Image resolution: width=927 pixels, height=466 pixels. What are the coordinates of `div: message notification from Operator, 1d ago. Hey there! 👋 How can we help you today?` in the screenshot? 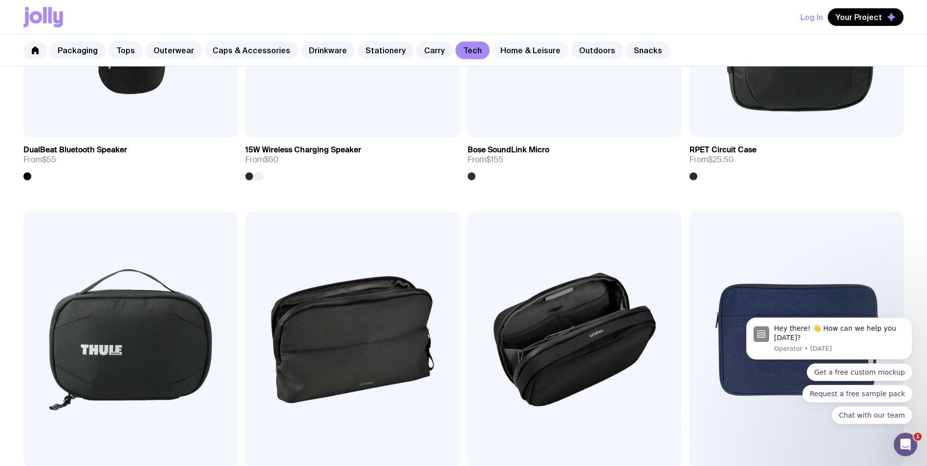 It's located at (98, 30).